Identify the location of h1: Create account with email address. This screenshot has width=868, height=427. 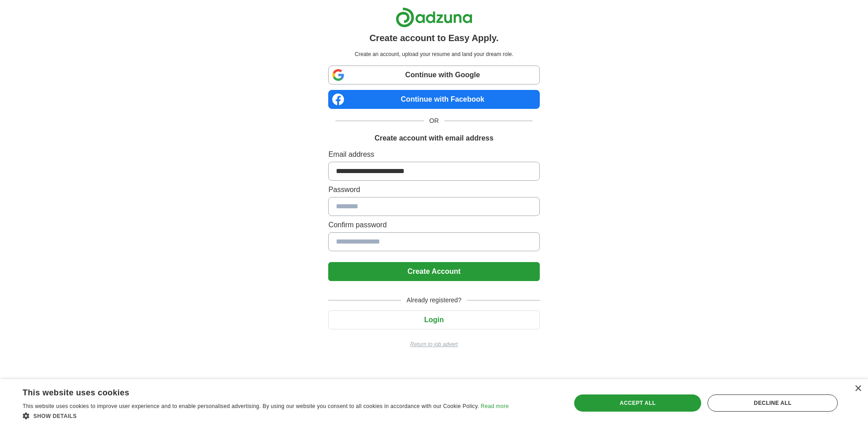
(434, 138).